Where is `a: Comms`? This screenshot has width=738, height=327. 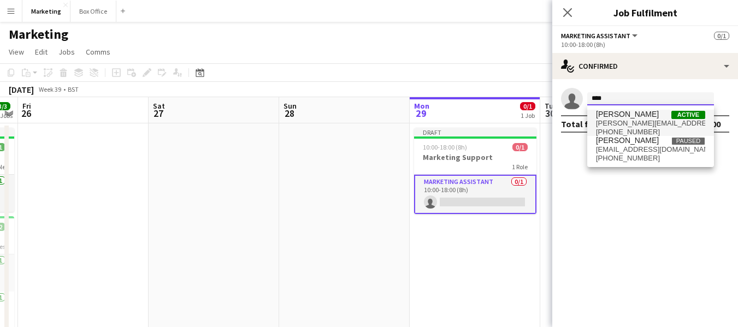
a: Comms is located at coordinates (98, 52).